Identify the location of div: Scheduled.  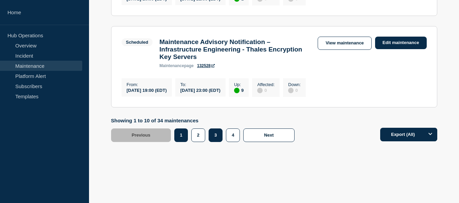
(137, 42).